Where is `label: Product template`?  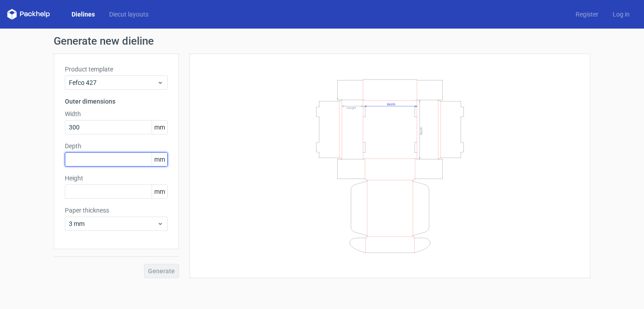 label: Product template is located at coordinates (116, 69).